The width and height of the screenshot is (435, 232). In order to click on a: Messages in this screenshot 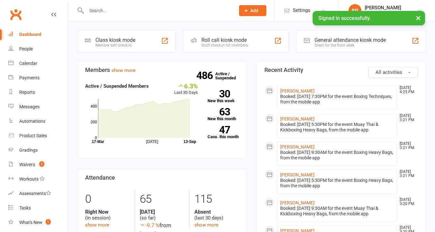, I will do `click(38, 107)`.